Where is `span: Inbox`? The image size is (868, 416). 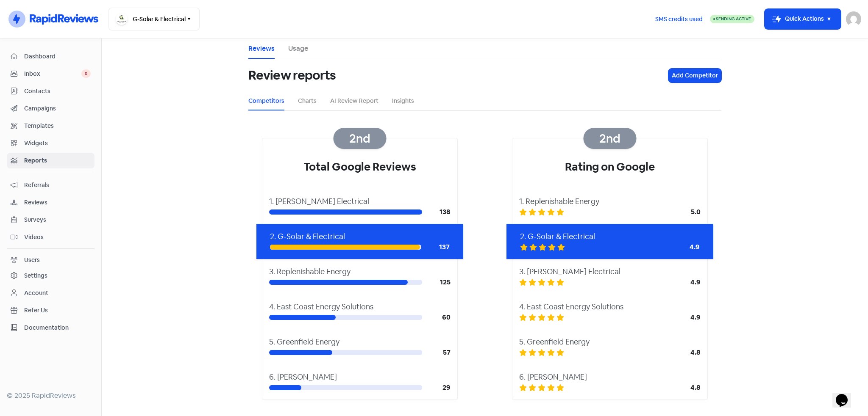 span: Inbox is located at coordinates (53, 74).